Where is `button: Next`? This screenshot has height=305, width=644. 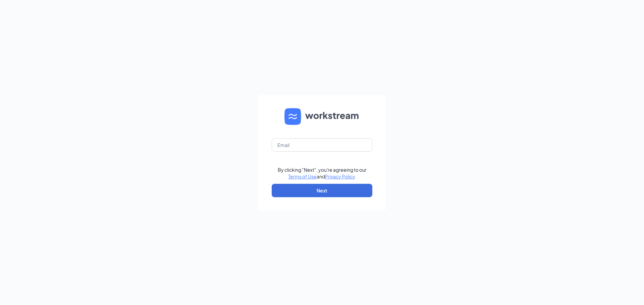
button: Next is located at coordinates (322, 191).